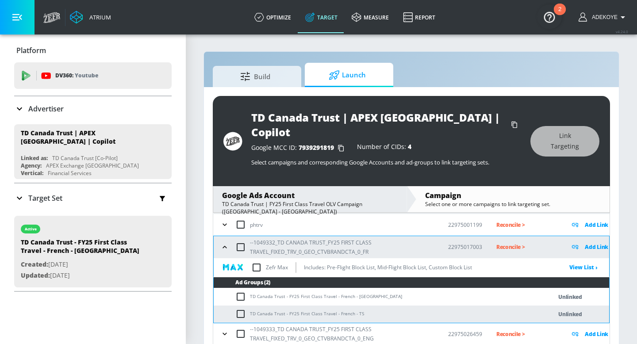 This screenshot has width=637, height=344. What do you see at coordinates (316, 147) in the screenshot?
I see `span: 7939291819` at bounding box center [316, 147].